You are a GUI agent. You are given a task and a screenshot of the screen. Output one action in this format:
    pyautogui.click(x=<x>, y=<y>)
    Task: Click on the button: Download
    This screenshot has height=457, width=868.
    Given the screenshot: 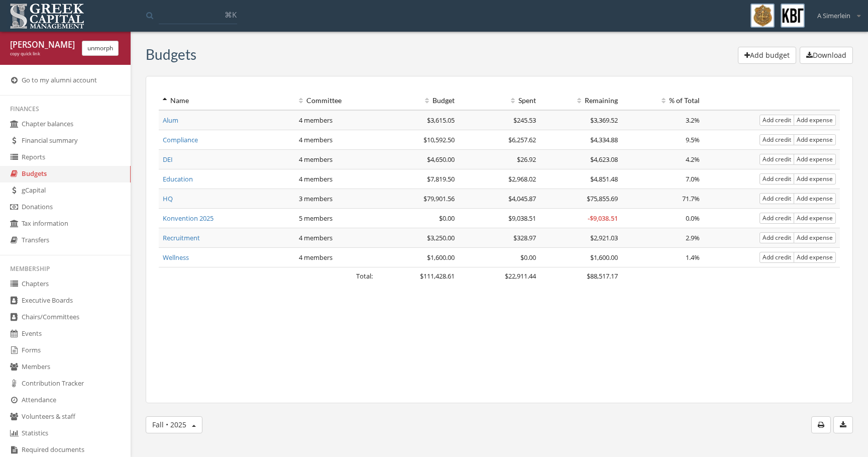 What is the action you would take?
    pyautogui.click(x=826, y=55)
    